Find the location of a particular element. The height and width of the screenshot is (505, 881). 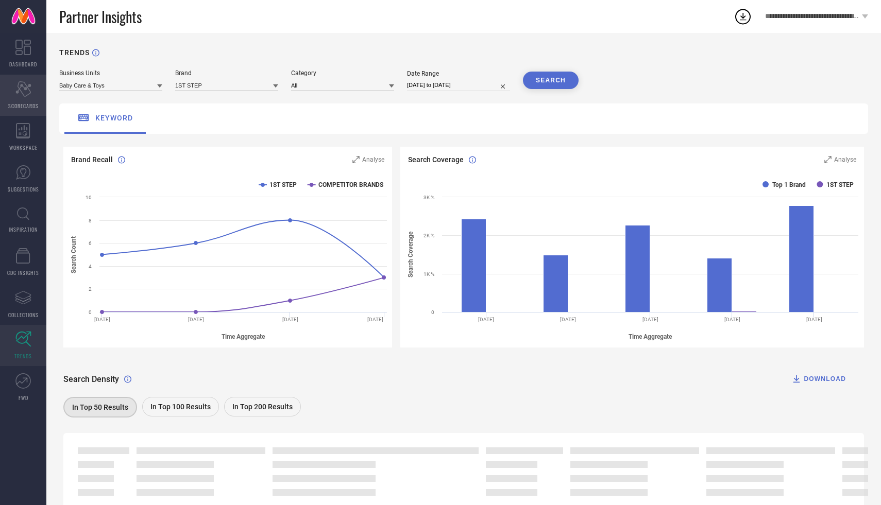

span: FWD is located at coordinates (23, 398).